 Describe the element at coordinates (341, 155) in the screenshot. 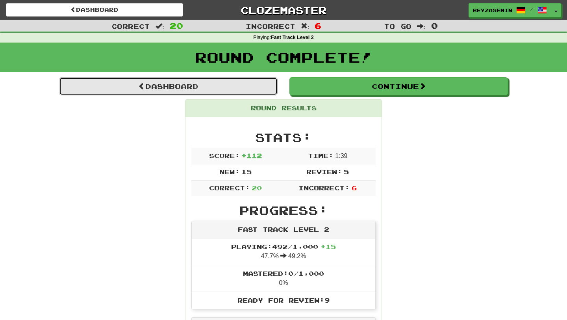

I see `span: 1 : 39` at that location.